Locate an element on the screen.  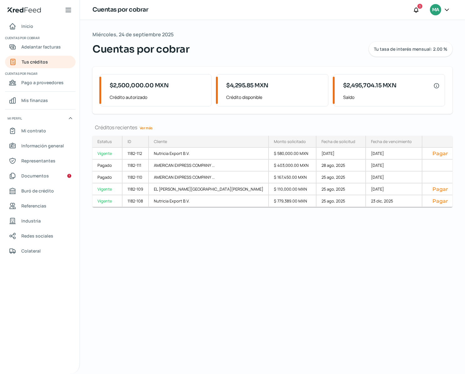
div: $ 167,450.00 MXN is located at coordinates (293, 178).